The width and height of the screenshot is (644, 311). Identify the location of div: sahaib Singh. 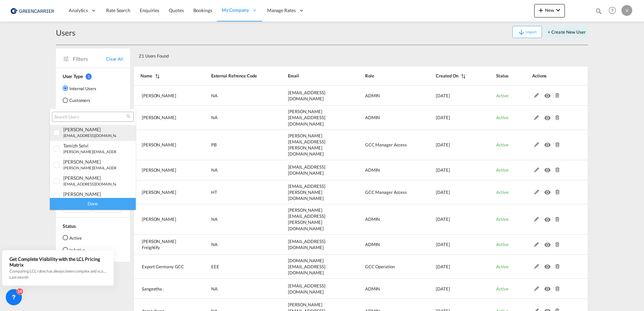
(90, 129).